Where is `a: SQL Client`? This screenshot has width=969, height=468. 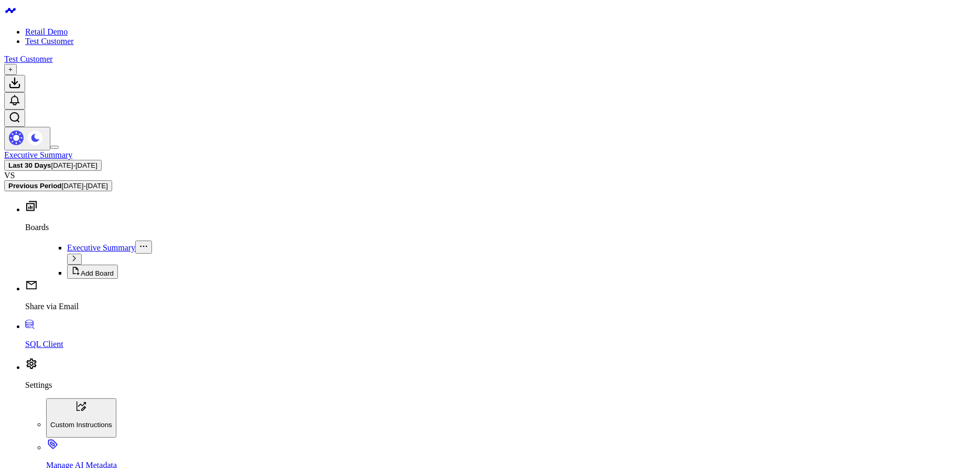
a: SQL Client is located at coordinates (495, 335).